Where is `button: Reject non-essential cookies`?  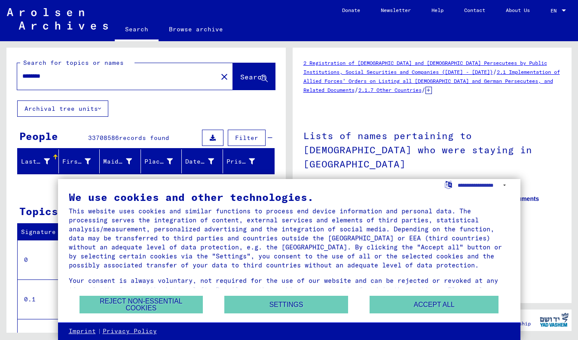
button: Reject non-essential cookies is located at coordinates (141, 305).